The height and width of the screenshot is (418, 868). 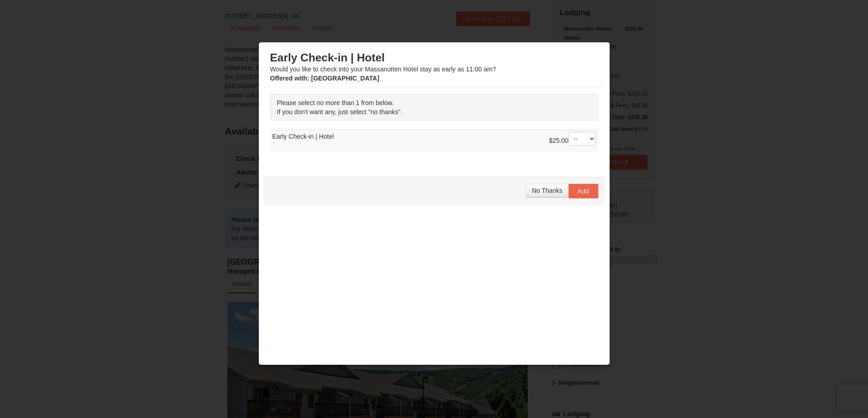 What do you see at coordinates (434, 67) in the screenshot?
I see `div: Would you like to check into your Massanutten Hotel stay as early as 11:00 am?` at bounding box center [434, 67].